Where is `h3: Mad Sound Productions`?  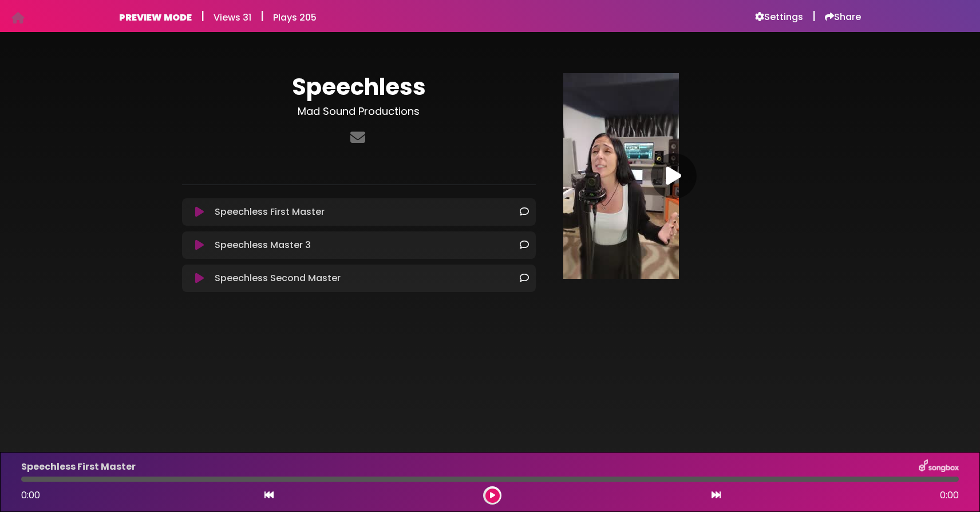
h3: Mad Sound Productions is located at coordinates (359, 112).